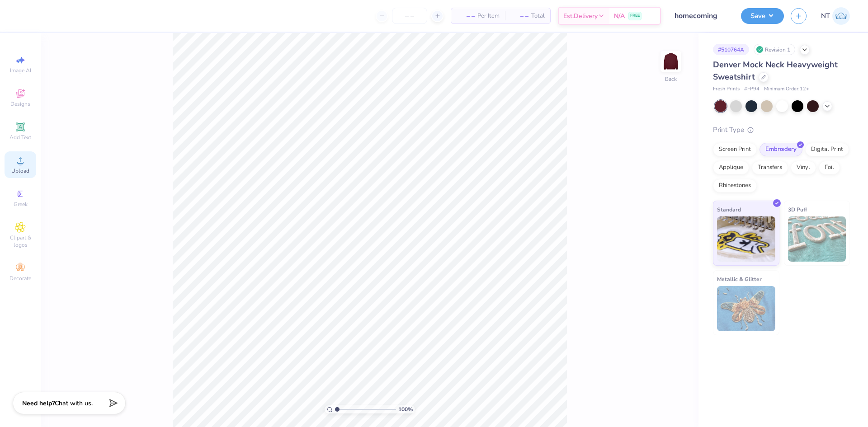  I want to click on div: Vinyl, so click(803, 167).